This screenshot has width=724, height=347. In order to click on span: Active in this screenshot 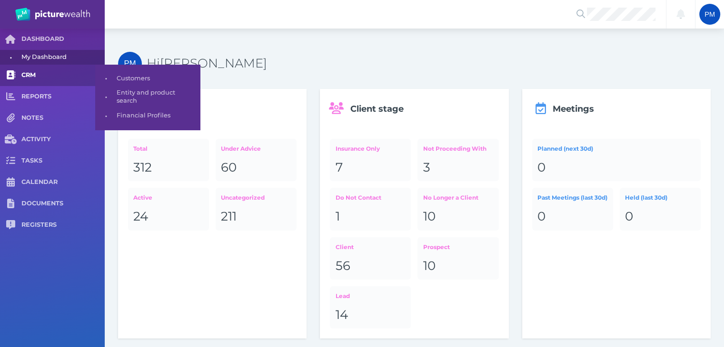, I will do `click(143, 197)`.